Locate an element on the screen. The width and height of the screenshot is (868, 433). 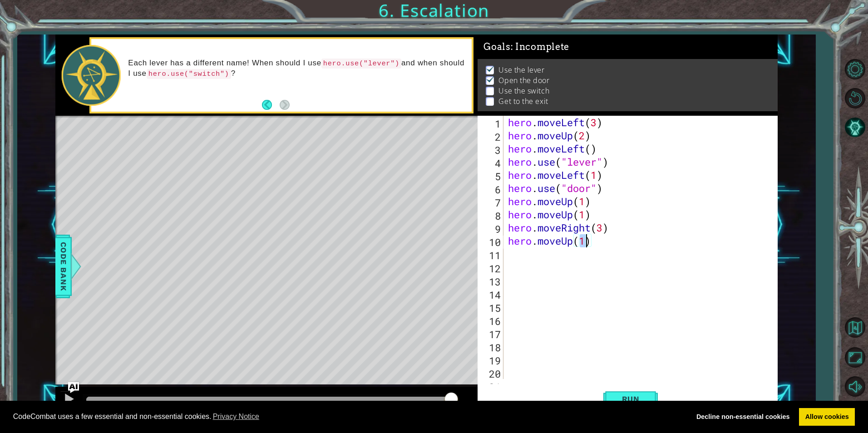
span: Goals is located at coordinates (526, 47).